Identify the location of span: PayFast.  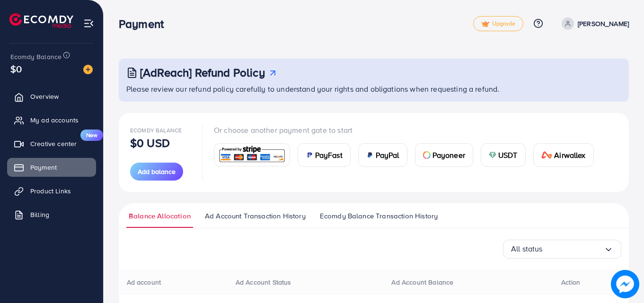
(329, 155).